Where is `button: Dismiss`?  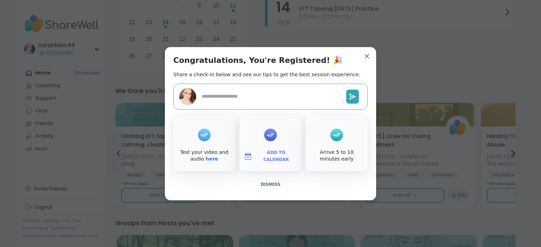
button: Dismiss is located at coordinates (270, 185).